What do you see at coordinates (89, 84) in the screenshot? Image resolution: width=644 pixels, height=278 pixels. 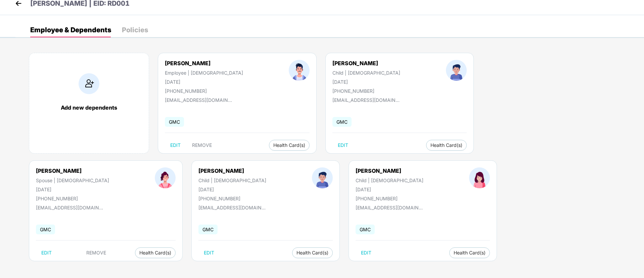 I see `img: addIcon` at bounding box center [89, 84].